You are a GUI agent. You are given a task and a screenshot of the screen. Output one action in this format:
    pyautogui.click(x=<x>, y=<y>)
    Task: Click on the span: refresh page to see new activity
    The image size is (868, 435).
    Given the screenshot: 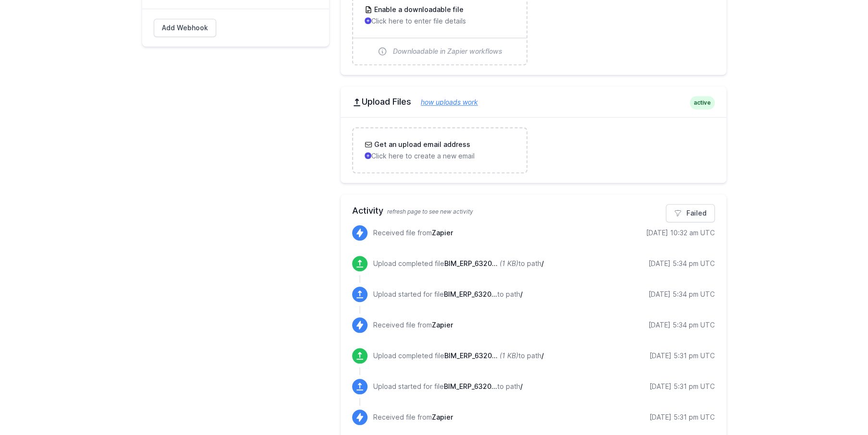 What is the action you would take?
    pyautogui.click(x=430, y=211)
    